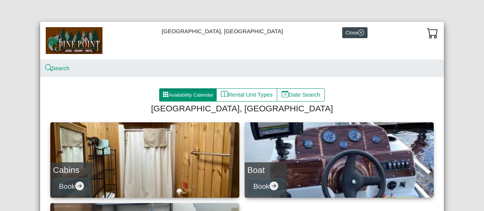  Describe the element at coordinates (266, 170) in the screenshot. I see `h4: Boat` at that location.